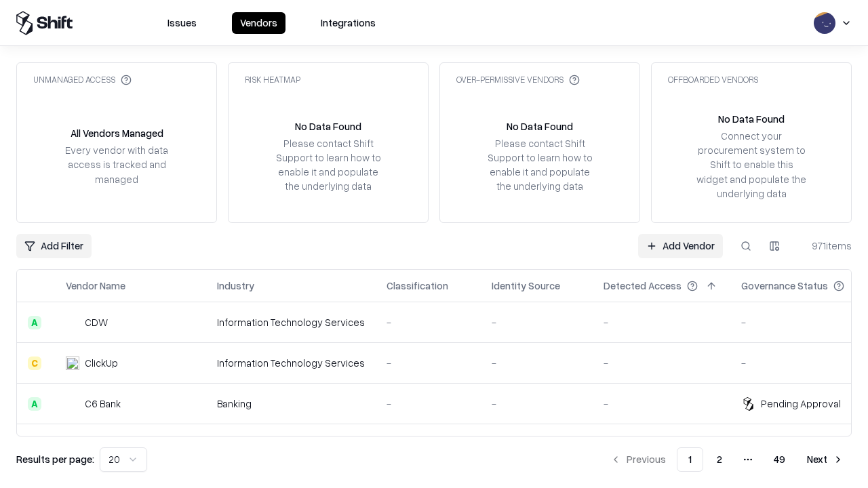 The height and width of the screenshot is (488, 868). What do you see at coordinates (34, 363) in the screenshot?
I see `div: C` at bounding box center [34, 363].